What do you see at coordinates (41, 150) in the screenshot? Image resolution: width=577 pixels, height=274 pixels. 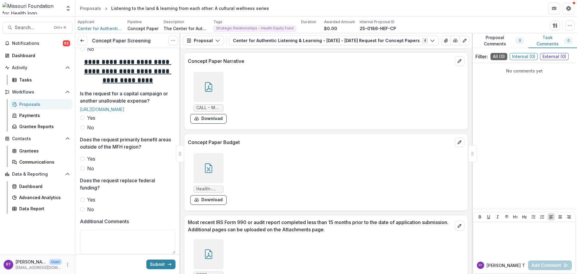 I see `a: Grantees` at bounding box center [41, 150].